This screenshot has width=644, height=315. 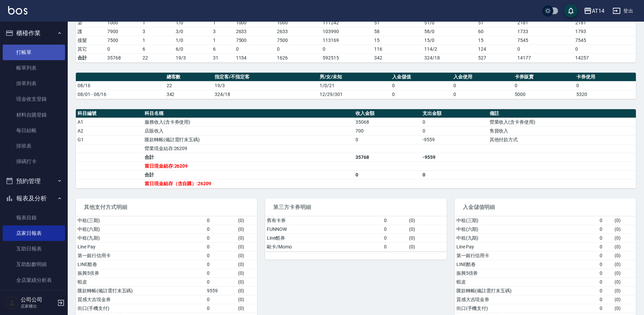 I want to click on span: 入金儲值明細, so click(x=546, y=207).